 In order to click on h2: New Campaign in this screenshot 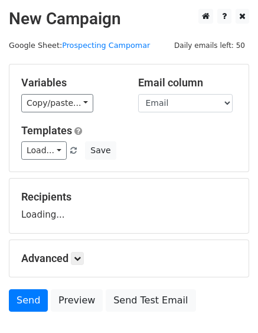, I will do `click(129, 19)`.